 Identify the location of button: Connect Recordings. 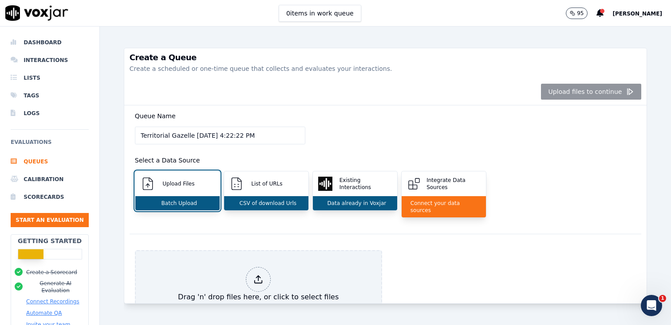
(53, 302).